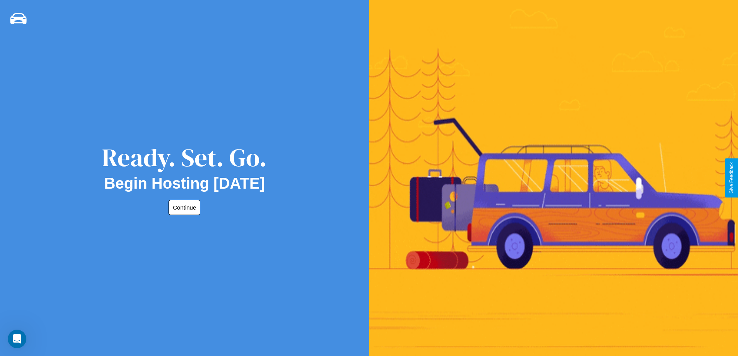  Describe the element at coordinates (732, 178) in the screenshot. I see `div: Give Feedback` at that location.